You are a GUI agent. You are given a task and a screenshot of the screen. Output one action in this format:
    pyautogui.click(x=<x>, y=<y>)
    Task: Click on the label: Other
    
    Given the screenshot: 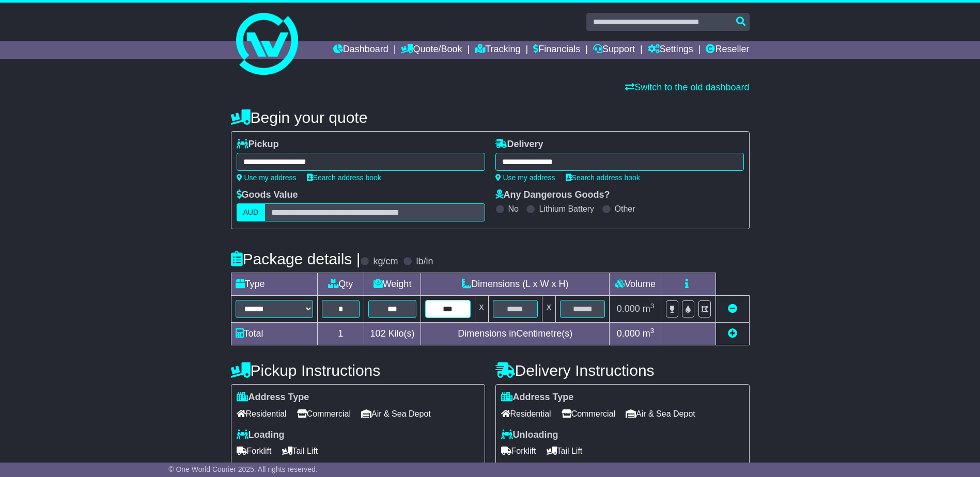 What is the action you would take?
    pyautogui.click(x=625, y=209)
    